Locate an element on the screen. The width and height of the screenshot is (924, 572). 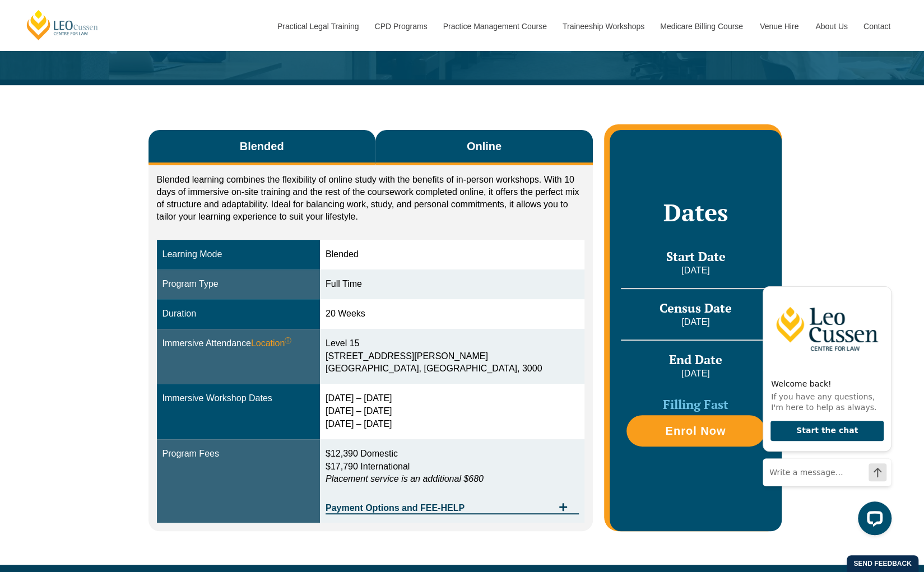
span: Census Date is located at coordinates (696, 308).